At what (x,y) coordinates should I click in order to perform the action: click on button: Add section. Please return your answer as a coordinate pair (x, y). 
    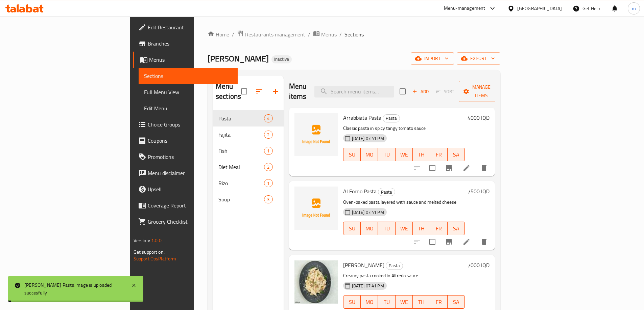
    Looking at the image, I should click on (275, 92).